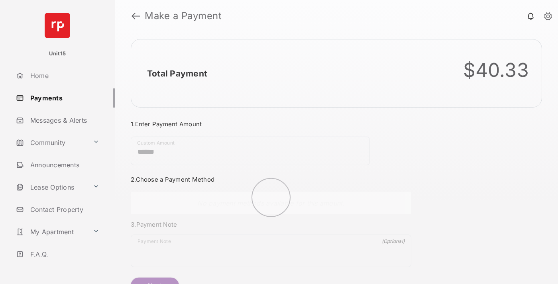 The width and height of the screenshot is (558, 284). Describe the element at coordinates (271, 124) in the screenshot. I see `h3: 1. Enter Payment Amount` at that location.